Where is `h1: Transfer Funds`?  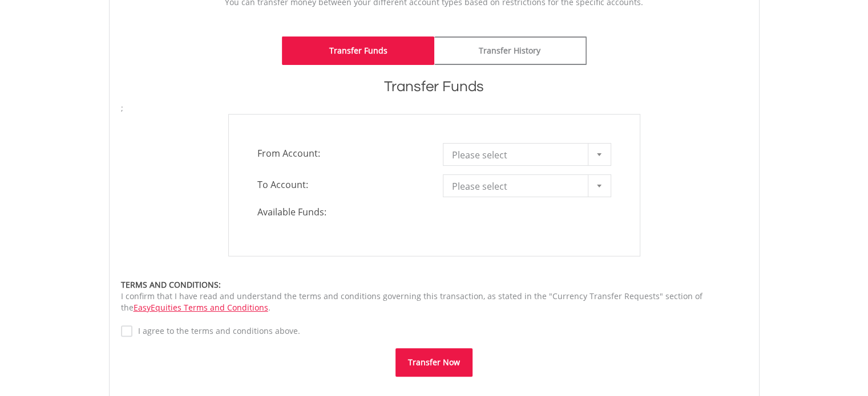 h1: Transfer Funds is located at coordinates (434, 86).